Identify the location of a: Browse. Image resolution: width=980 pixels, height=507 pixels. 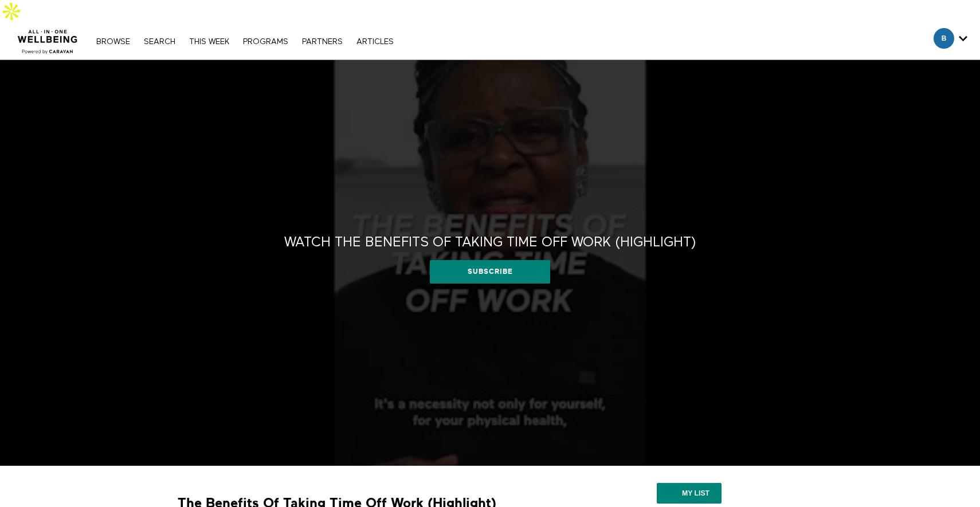
(113, 42).